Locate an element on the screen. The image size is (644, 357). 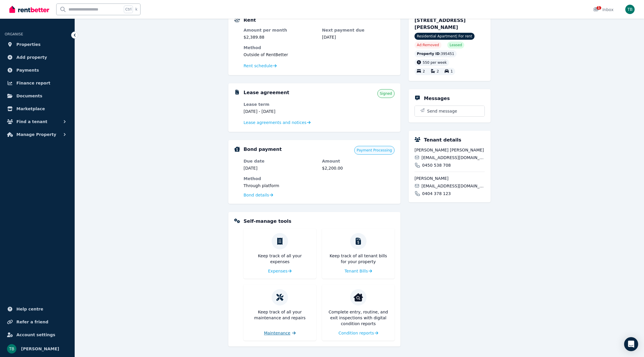
span: Payments is located at coordinates (27, 70).